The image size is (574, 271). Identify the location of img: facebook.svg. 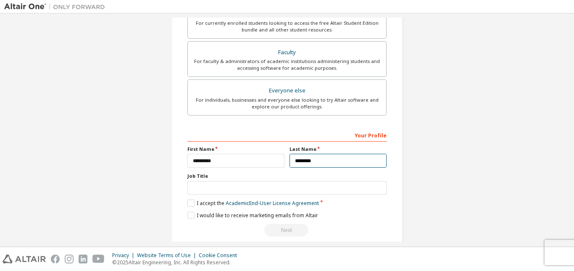
(55, 259).